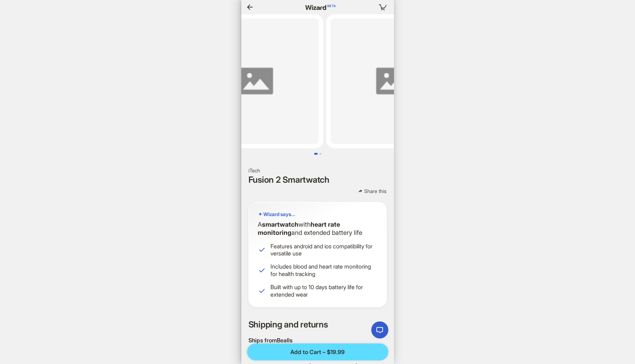 The height and width of the screenshot is (364, 635). What do you see at coordinates (372, 191) in the screenshot?
I see `button: Share this` at bounding box center [372, 191].